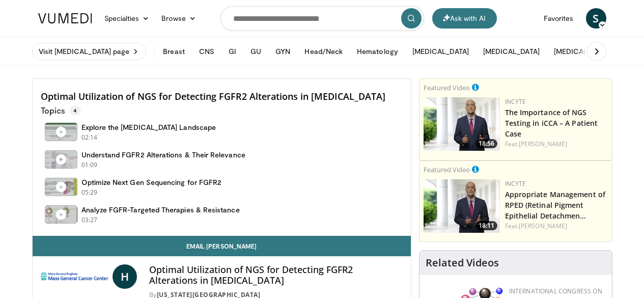  I want to click on a: The Importance of NGS Testing in iCCA – A Patient Case, so click(551, 123).